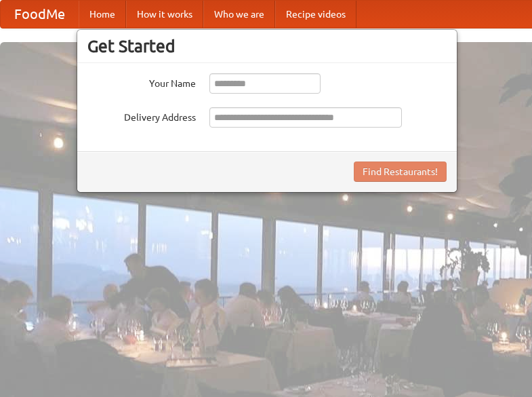  I want to click on a: FoodMe, so click(39, 14).